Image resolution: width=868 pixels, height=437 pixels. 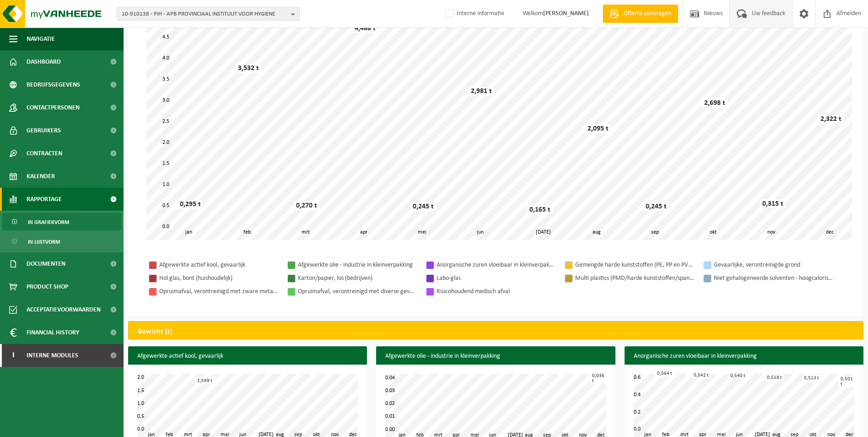 I want to click on span: I, so click(x=13, y=355).